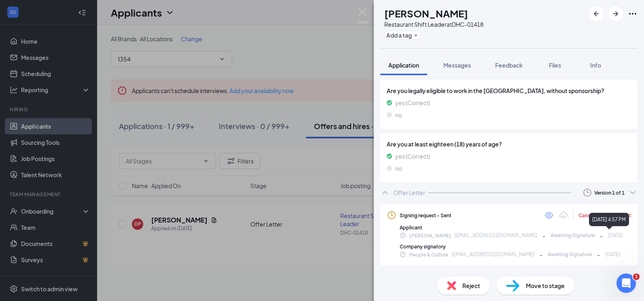 The width and height of the screenshot is (644, 301). Describe the element at coordinates (404, 65) in the screenshot. I see `span: Application` at that location.